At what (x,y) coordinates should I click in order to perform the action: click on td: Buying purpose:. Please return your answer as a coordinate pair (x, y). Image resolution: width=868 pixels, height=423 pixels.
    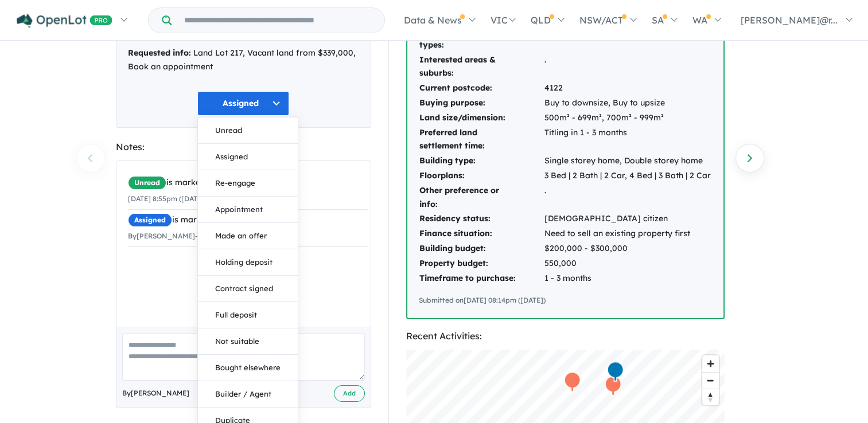
    Looking at the image, I should click on (481, 103).